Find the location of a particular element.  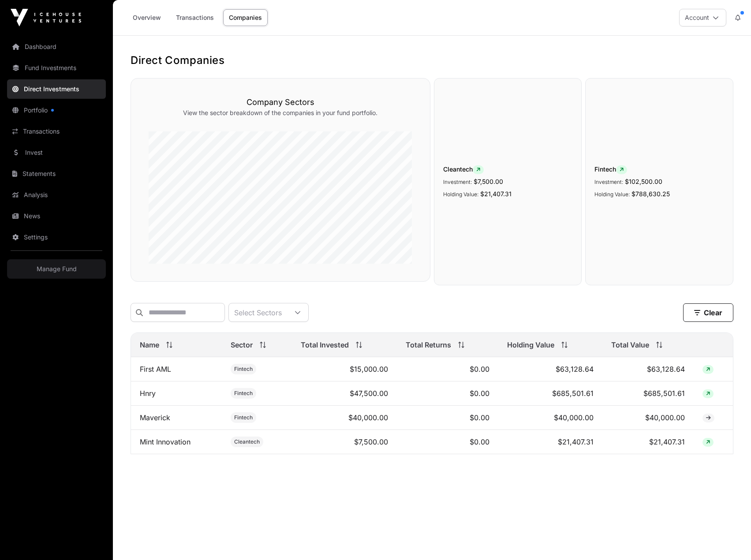

a: Invest is located at coordinates (57, 153).